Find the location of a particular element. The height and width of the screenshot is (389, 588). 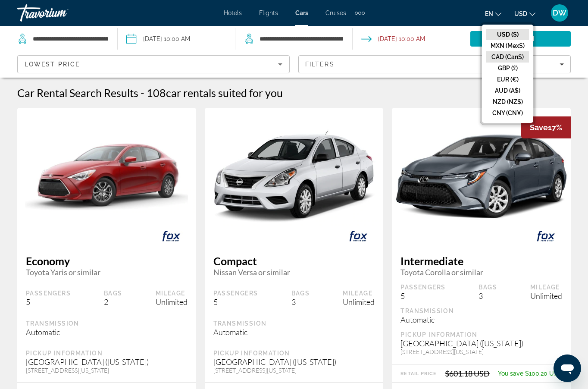

span: en is located at coordinates (488, 14).